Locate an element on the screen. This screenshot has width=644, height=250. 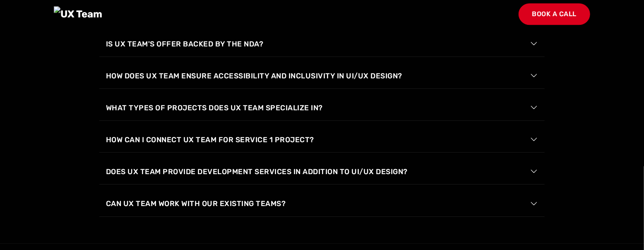
span: How can I connect UX Team for Service 1 project? is located at coordinates (210, 139).